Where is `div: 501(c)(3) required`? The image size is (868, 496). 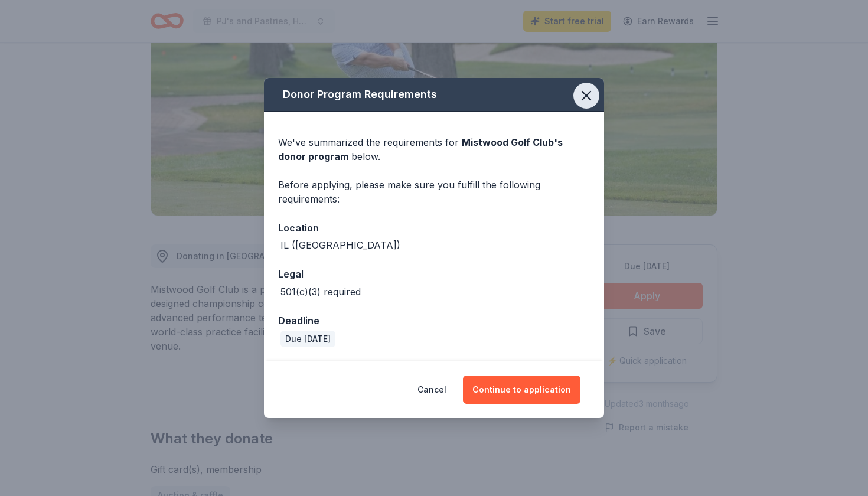
div: 501(c)(3) required is located at coordinates (321, 292).